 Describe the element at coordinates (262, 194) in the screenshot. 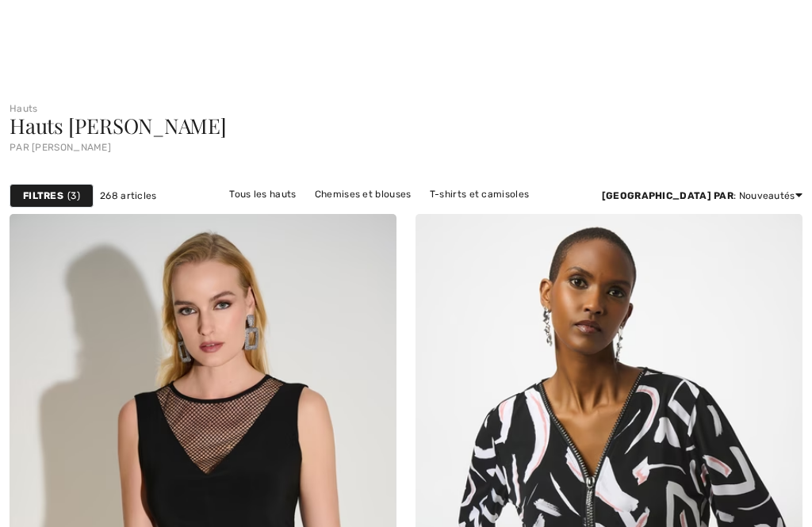

I see `a: Tous les hauts` at that location.